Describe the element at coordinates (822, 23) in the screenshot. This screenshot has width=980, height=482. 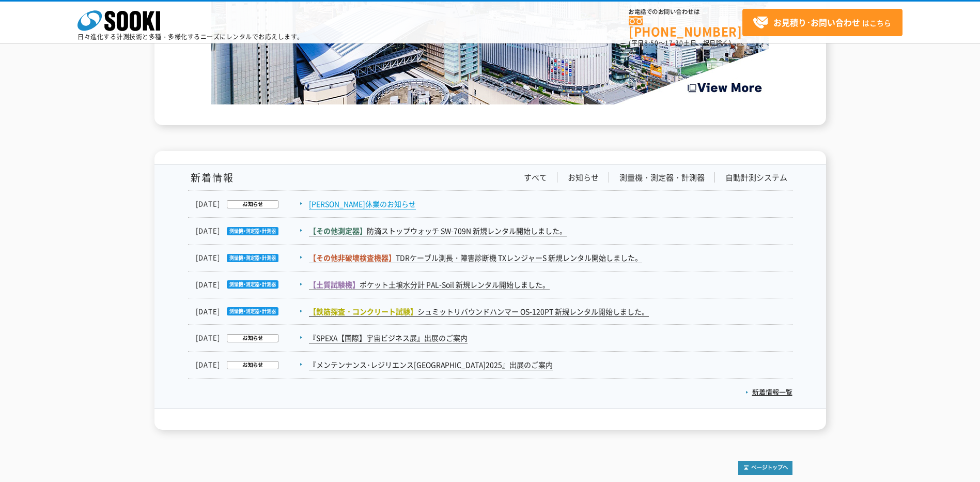
I see `a: お見積り･お問い合わせはこちら` at that location.